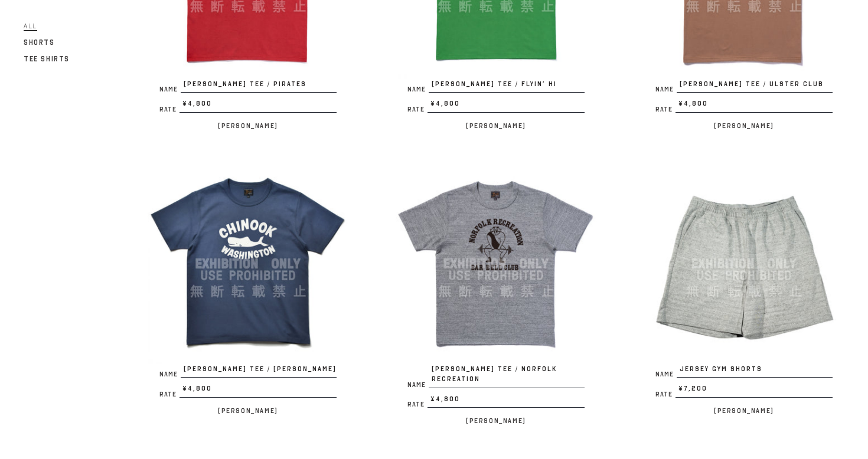 The image size is (868, 459). Describe the element at coordinates (30, 26) in the screenshot. I see `a: All` at that location.